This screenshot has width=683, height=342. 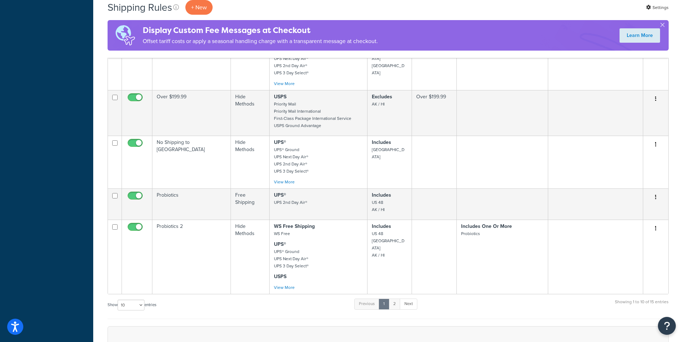 What do you see at coordinates (486, 226) in the screenshot?
I see `strong: Includes One Or More` at bounding box center [486, 226].